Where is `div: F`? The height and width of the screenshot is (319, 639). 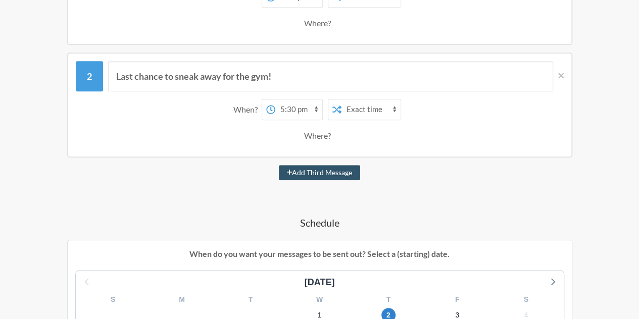
div: F is located at coordinates (457, 300).